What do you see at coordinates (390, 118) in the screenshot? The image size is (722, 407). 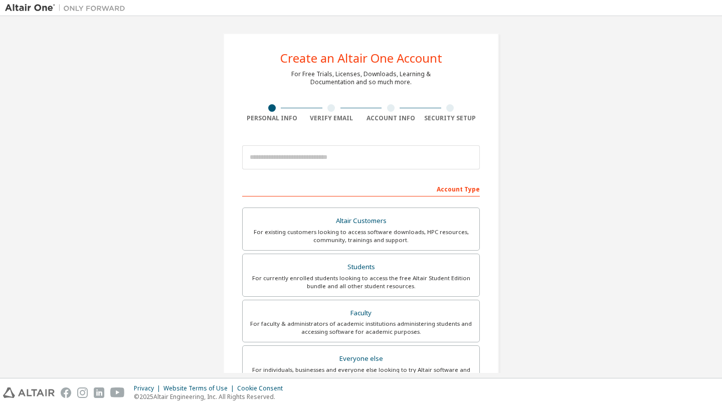 I see `div: Account Info` at bounding box center [390, 118].